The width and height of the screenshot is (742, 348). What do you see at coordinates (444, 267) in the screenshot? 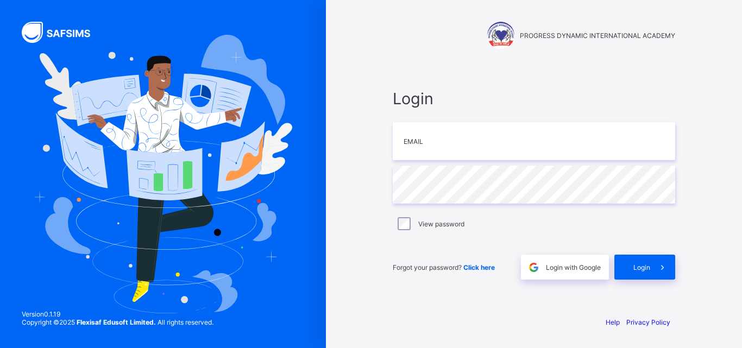
I see `span: Forgot your password?` at bounding box center [444, 267].